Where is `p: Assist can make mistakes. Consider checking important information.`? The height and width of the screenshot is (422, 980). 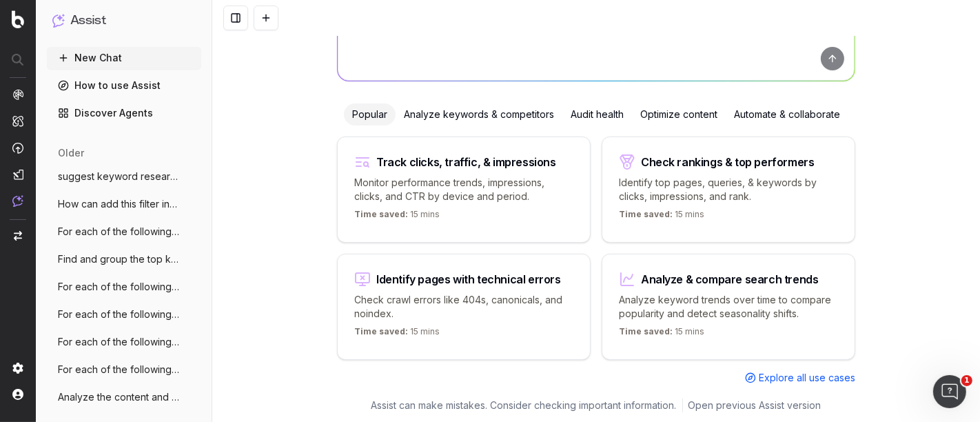
p: Assist can make mistakes. Consider checking important information. is located at coordinates (524, 406).